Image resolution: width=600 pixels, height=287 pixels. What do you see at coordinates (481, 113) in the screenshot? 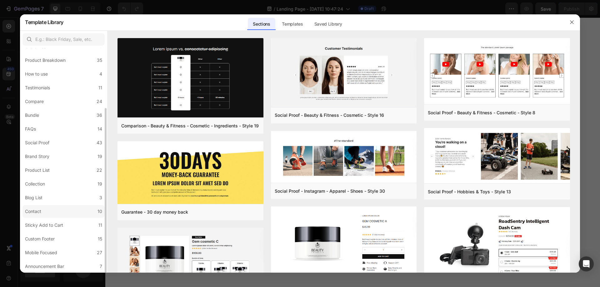
I see `div: Social Proof - Beauty & Fitness - Cosmetic - Style 8` at bounding box center [481, 113].